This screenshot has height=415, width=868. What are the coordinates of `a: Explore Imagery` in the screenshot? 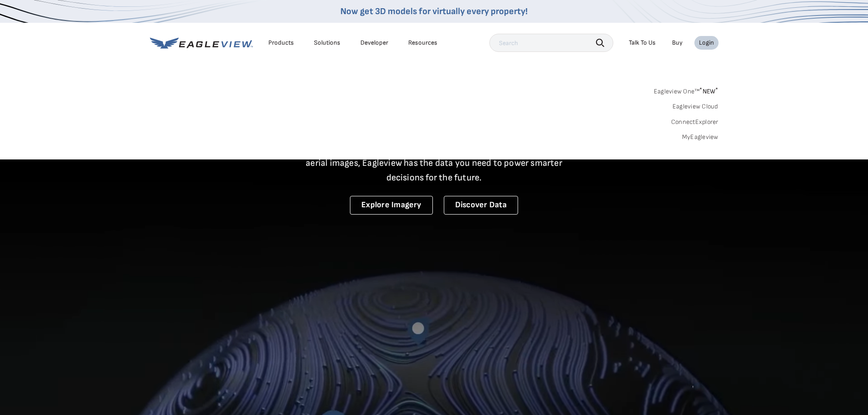 It's located at (392, 205).